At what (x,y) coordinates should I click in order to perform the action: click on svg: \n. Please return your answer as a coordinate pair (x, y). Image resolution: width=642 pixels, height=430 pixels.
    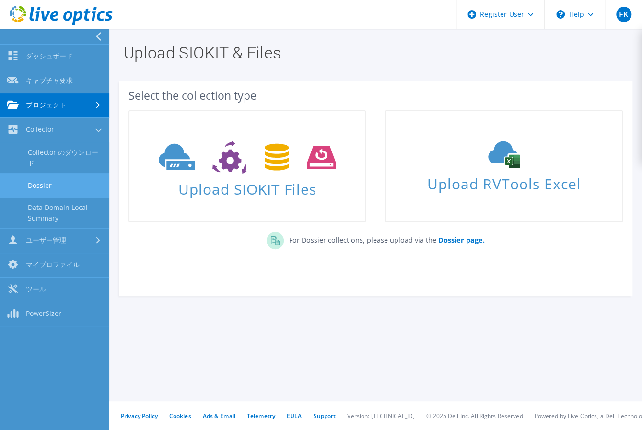
    Looking at the image, I should click on (561, 14).